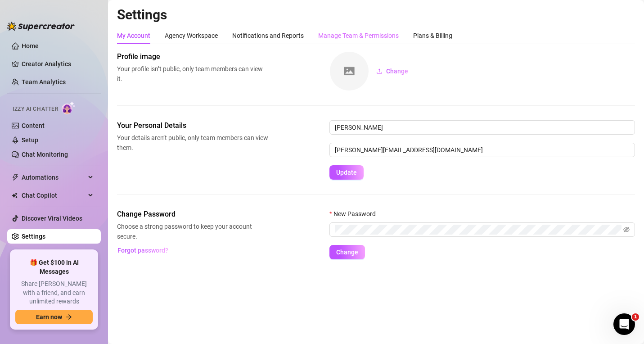  I want to click on span: 🎁 Get $100 in AI Messages, so click(54, 267).